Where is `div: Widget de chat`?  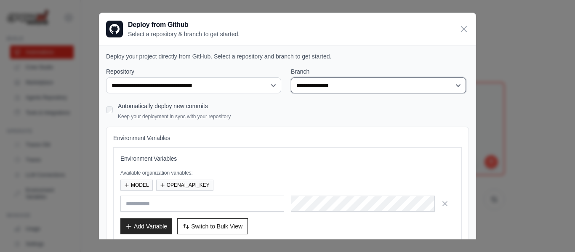 div: Widget de chat is located at coordinates (554, 232).